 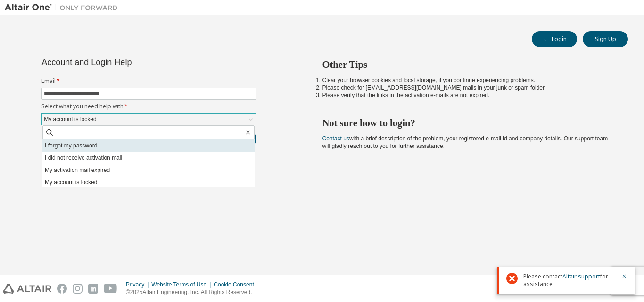 I want to click on a: Contact us, so click(x=336, y=139).